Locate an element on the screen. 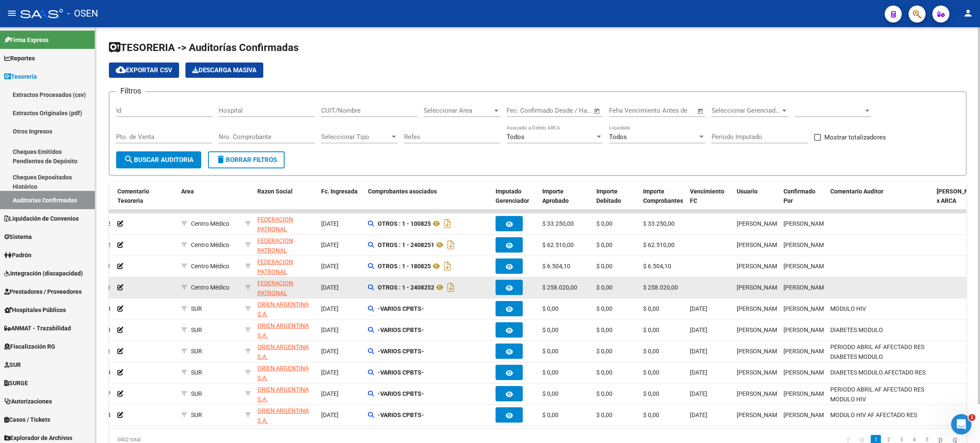 The image size is (980, 443). span: Confirmado Por is located at coordinates (799, 196).